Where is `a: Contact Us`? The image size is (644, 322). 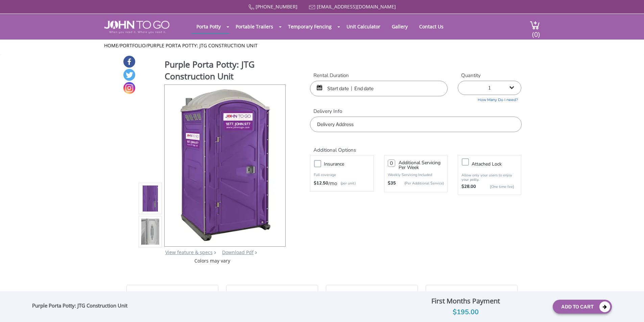
a: Contact Us is located at coordinates (431, 26).